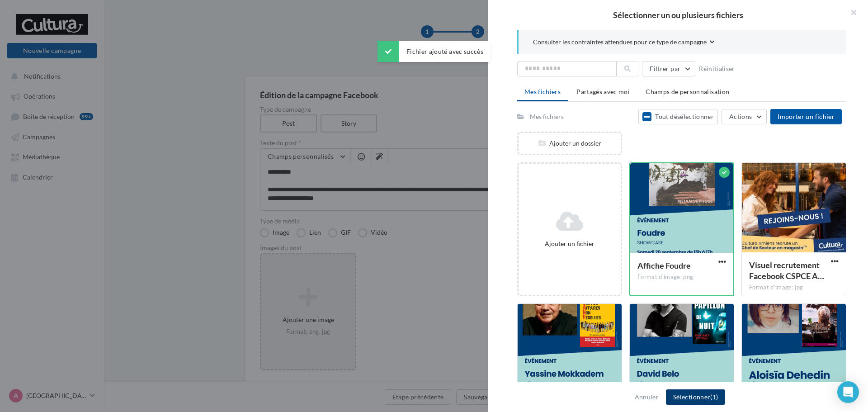 The height and width of the screenshot is (412, 868). I want to click on span: Visuel recrutement Facebook CSPCE Amiens 091025, so click(787, 271).